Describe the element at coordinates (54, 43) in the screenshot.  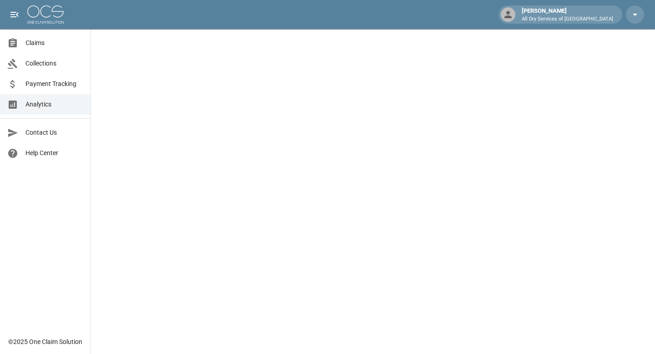
I see `span: Claims` at that location.